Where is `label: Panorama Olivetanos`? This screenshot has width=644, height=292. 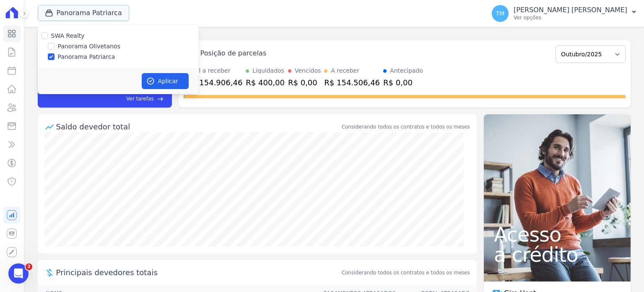 label: Panorama Olivetanos is located at coordinates (89, 46).